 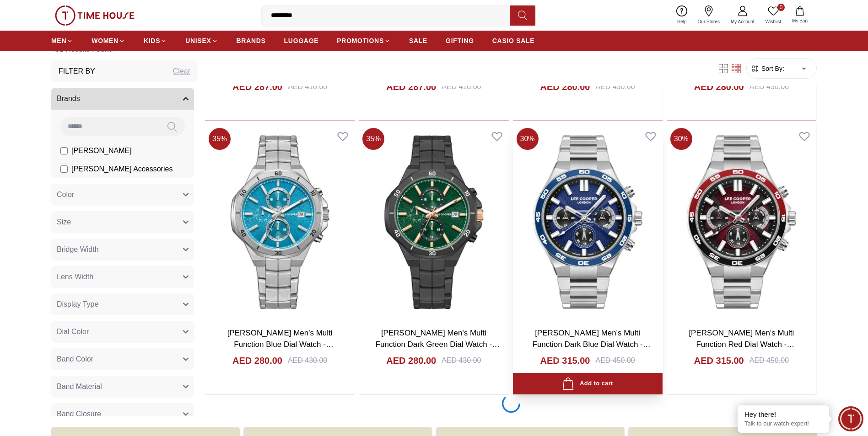 What do you see at coordinates (418, 40) in the screenshot?
I see `span: SALE` at bounding box center [418, 40].